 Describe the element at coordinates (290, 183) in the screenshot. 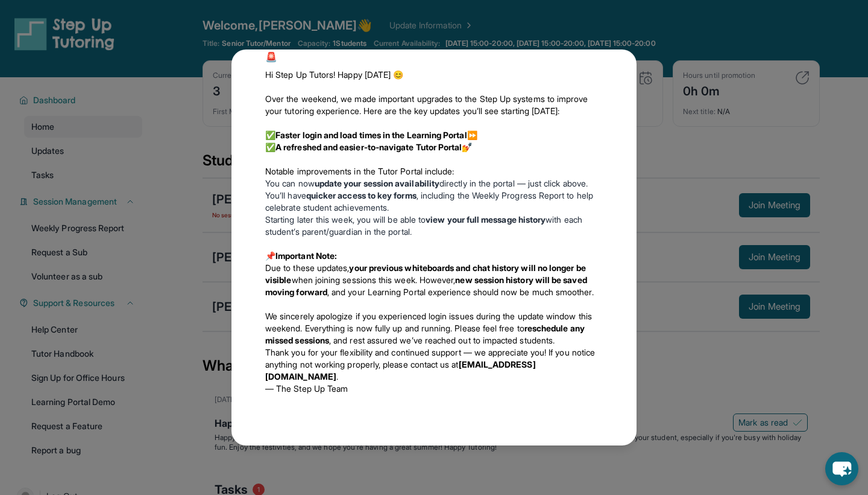

I see `span: You can now` at that location.